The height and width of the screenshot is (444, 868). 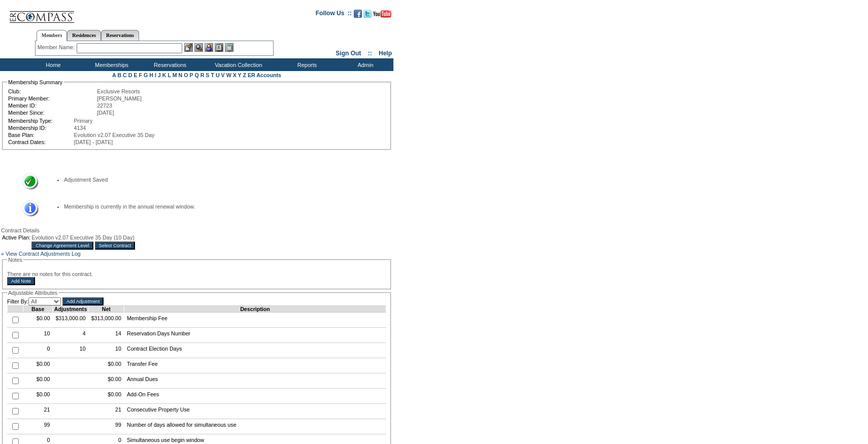 What do you see at coordinates (38, 309) in the screenshot?
I see `td: Base` at bounding box center [38, 309].